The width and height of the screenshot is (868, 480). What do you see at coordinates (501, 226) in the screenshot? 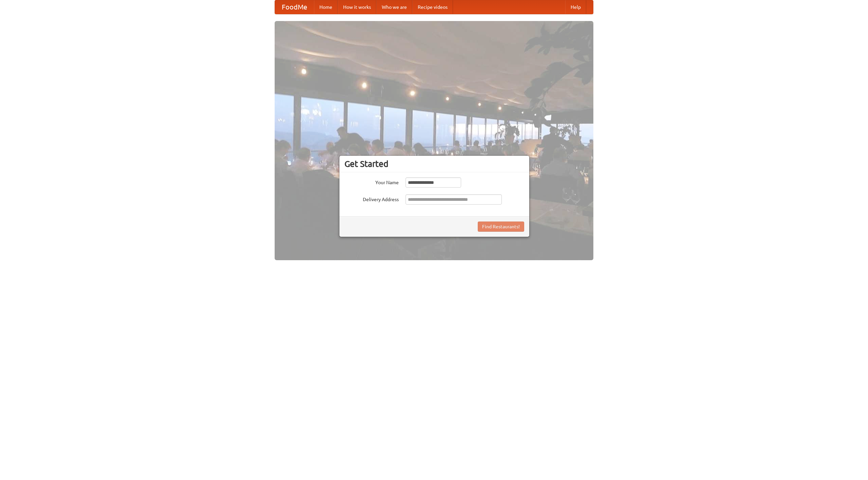
I see `button: Find Restaurants!` at bounding box center [501, 226].